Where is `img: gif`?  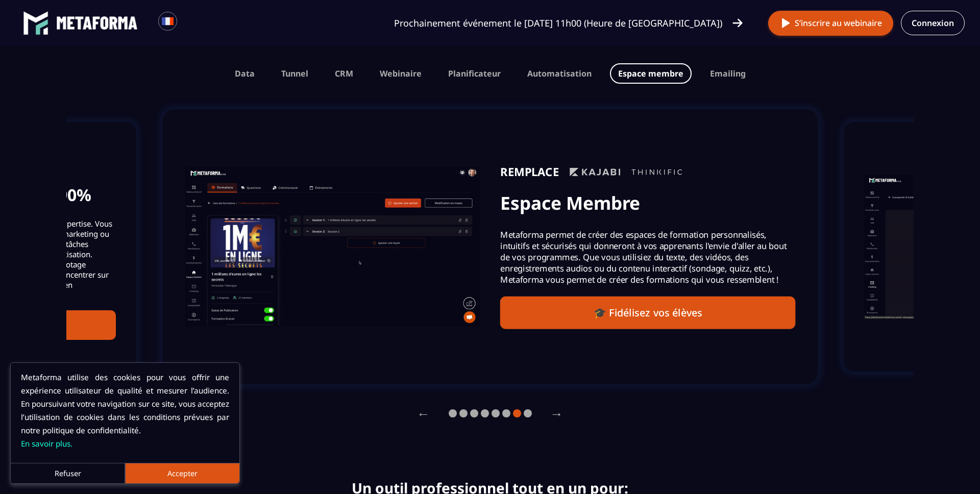
img: gif is located at coordinates (332, 247).